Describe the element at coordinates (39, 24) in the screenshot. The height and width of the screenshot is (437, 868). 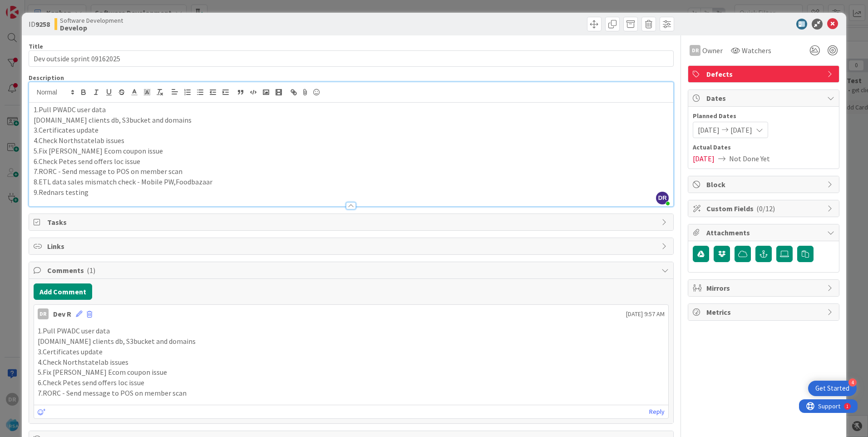
I see `span: ID` at that location.